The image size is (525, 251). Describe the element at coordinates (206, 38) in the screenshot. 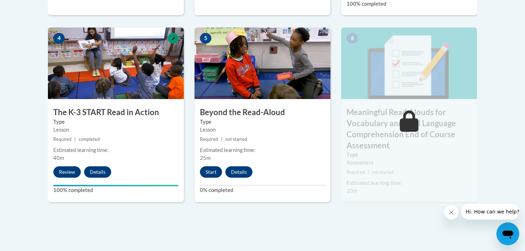

I see `span: 5` at that location.